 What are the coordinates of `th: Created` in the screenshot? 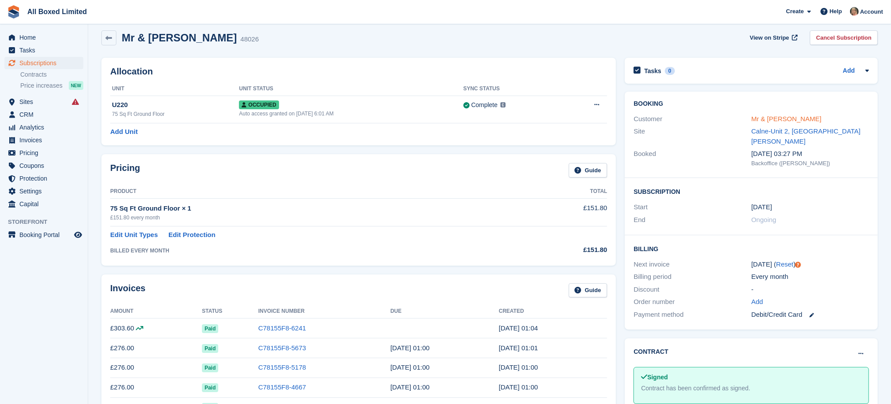 It's located at (553, 312).